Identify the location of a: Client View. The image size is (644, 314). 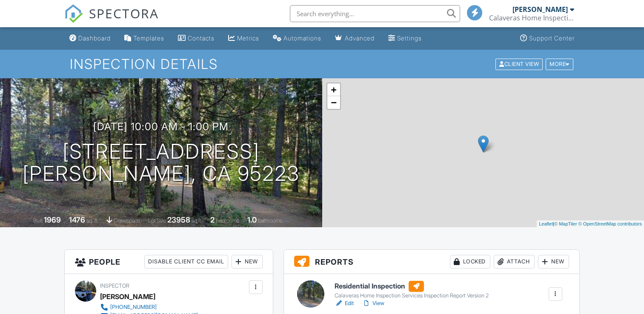
(520, 63).